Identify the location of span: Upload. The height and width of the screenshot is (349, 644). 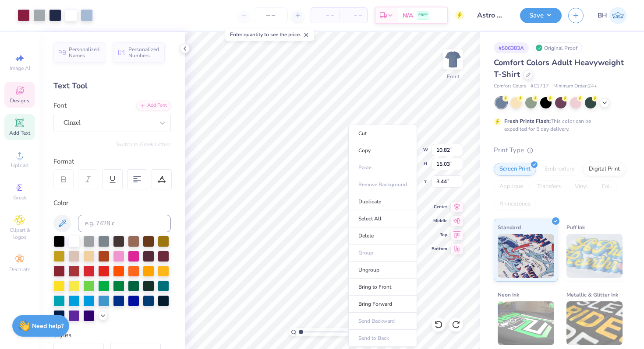
(20, 165).